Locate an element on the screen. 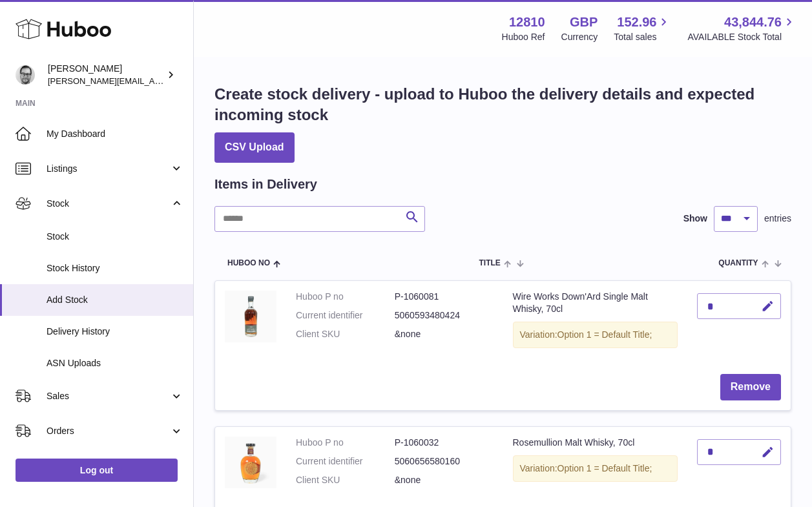 This screenshot has height=507, width=812. span: AVAILABLE Stock Total is located at coordinates (742, 37).